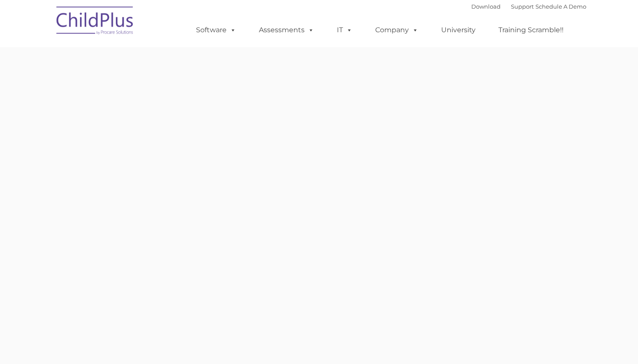 This screenshot has width=638, height=364. What do you see at coordinates (531, 30) in the screenshot?
I see `a: Training Scramble!!` at bounding box center [531, 30].